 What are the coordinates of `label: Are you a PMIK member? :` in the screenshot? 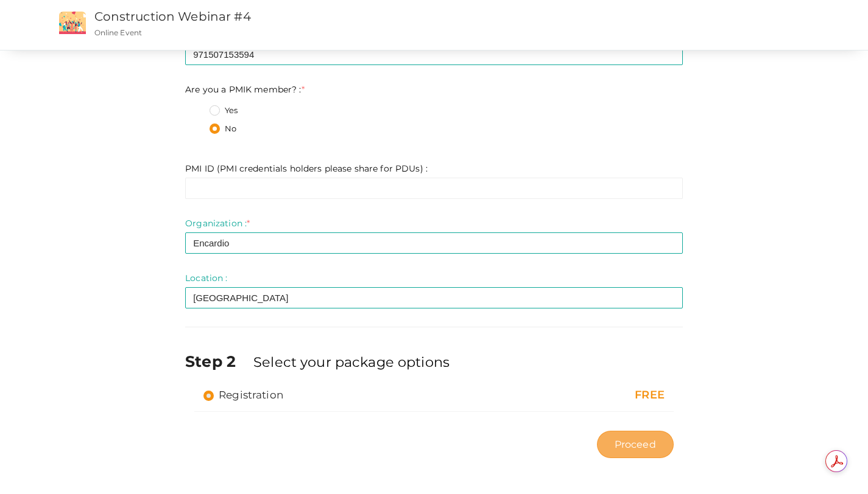 It's located at (245, 89).